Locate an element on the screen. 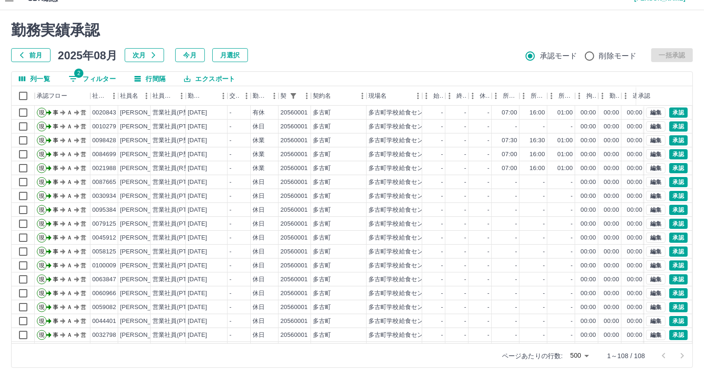 Image resolution: width=704 pixels, height=379 pixels. div: 休憩 is located at coordinates (480, 96).